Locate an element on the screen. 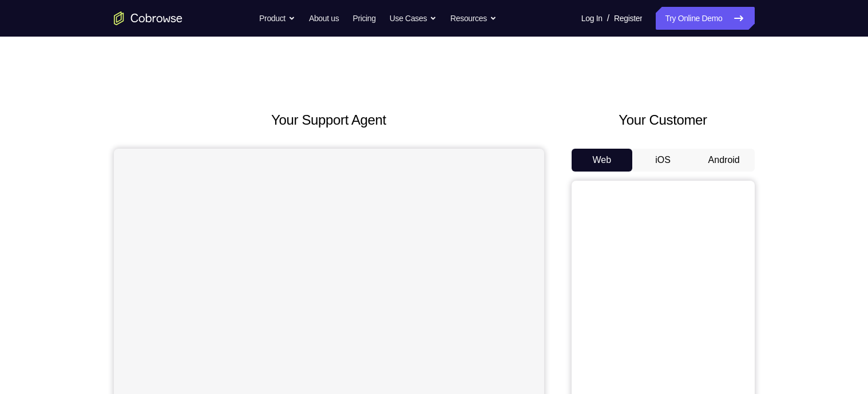  h2: Your Customer is located at coordinates (663, 120).